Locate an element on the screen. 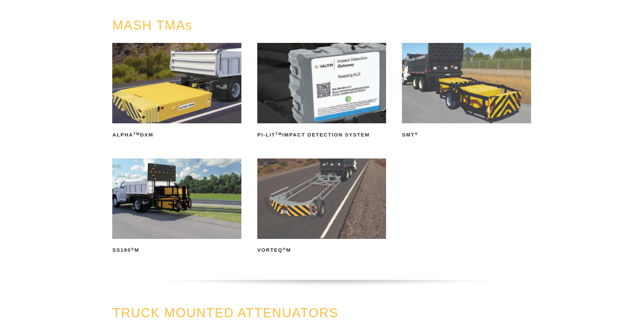 The height and width of the screenshot is (322, 644). h2: PI-LIT Impact Detection System is located at coordinates (322, 135).